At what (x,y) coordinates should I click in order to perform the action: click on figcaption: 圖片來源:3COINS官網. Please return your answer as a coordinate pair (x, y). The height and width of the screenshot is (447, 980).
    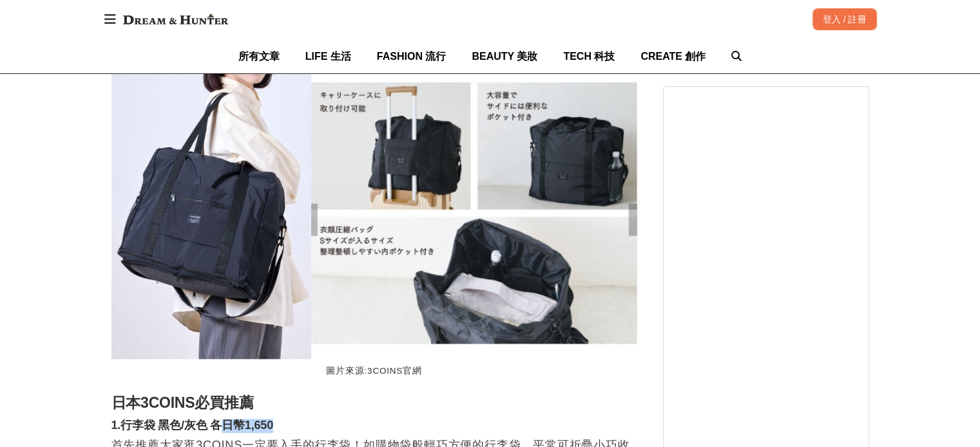
    Looking at the image, I should click on (374, 371).